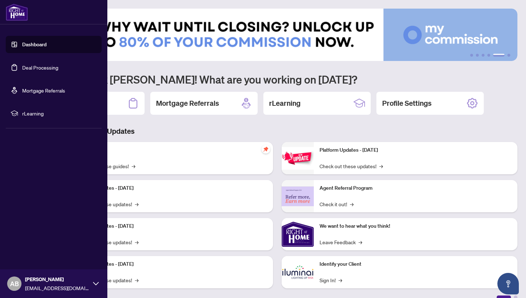 This screenshot has width=526, height=298. Describe the element at coordinates (508, 283) in the screenshot. I see `button: Open asap` at that location.